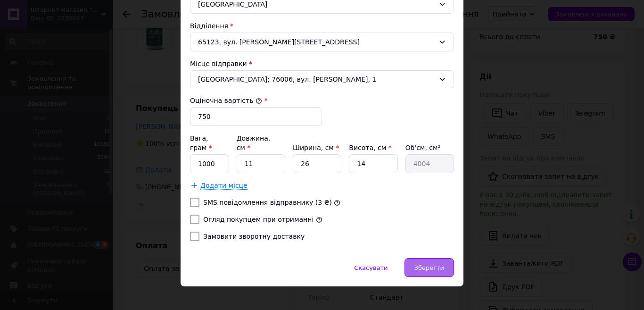 The image size is (644, 310). I want to click on label: Огляд покупцем при отриманні, so click(258, 219).